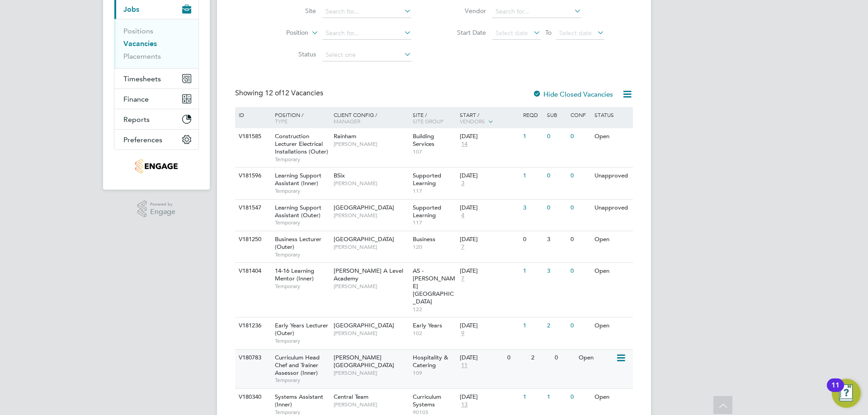 This screenshot has height=415, width=868. I want to click on span: Preferences, so click(143, 139).